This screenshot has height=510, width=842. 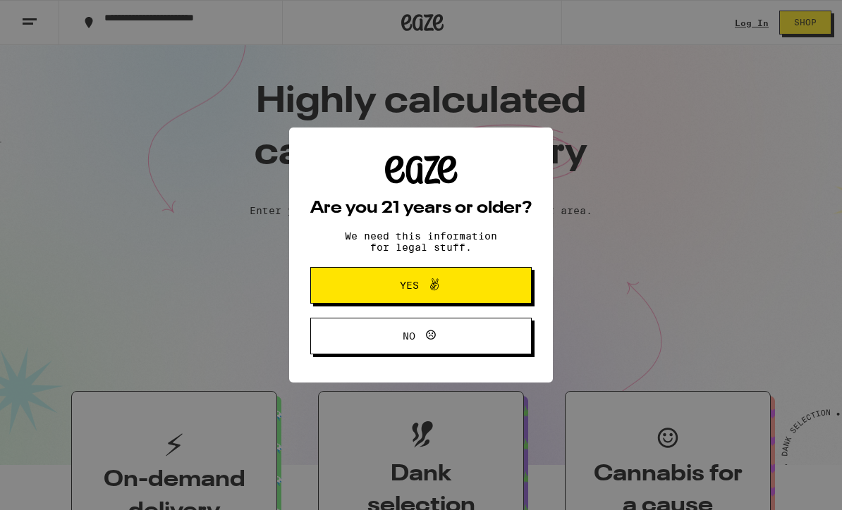 I want to click on span: No, so click(x=409, y=336).